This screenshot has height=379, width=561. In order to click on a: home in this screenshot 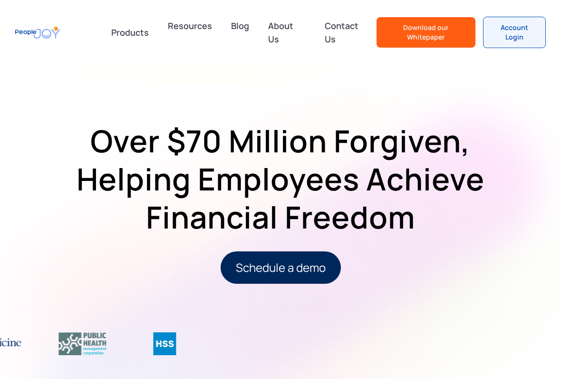, I will do `click(38, 32)`.